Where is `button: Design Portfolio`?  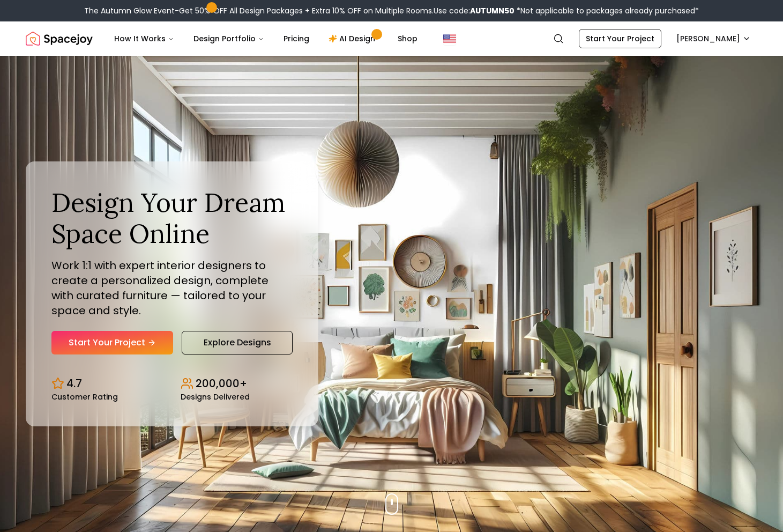
button: Design Portfolio is located at coordinates (229, 39).